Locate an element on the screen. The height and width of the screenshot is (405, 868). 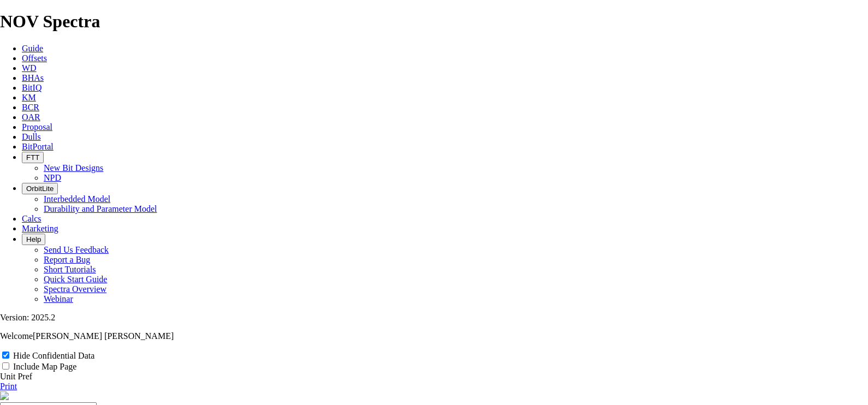
label: Include Map Page is located at coordinates (44, 367).